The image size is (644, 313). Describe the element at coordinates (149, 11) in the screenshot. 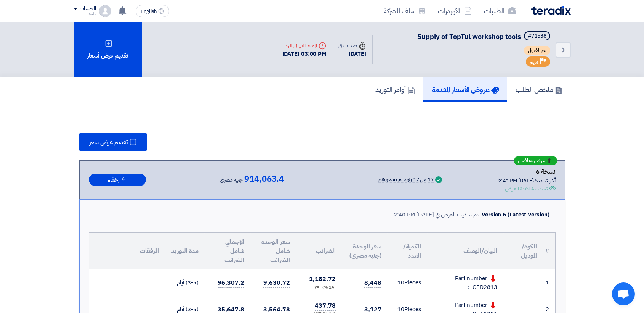

I see `span: English` at that location.